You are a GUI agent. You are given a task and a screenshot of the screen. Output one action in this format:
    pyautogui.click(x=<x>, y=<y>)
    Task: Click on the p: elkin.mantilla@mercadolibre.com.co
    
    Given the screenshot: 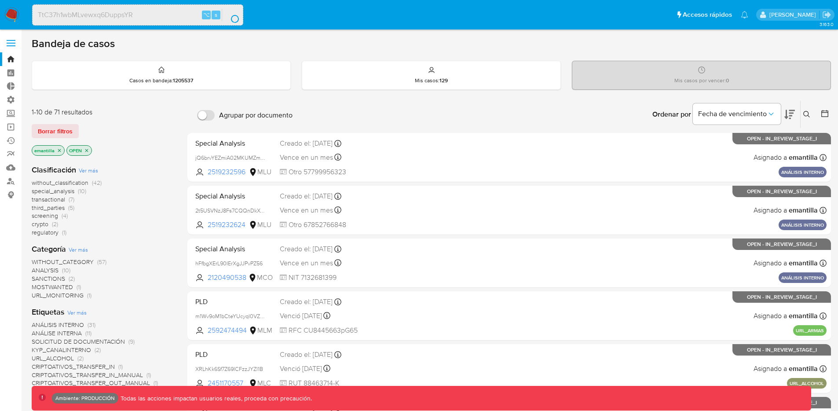 What is the action you would take?
    pyautogui.click(x=794, y=15)
    